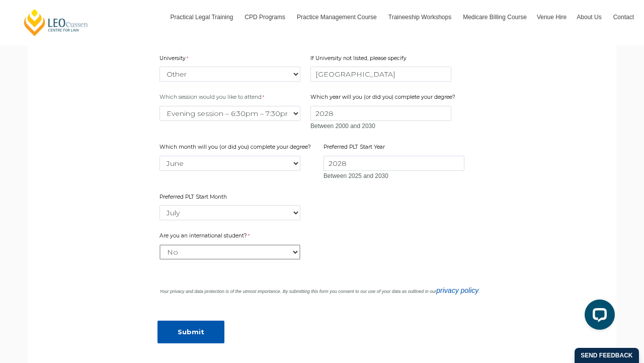 Image resolution: width=644 pixels, height=363 pixels. What do you see at coordinates (381, 74) in the screenshot?
I see `input: If University not listed, please specify` at bounding box center [381, 74].